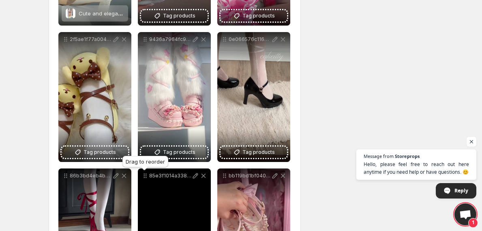 Image resolution: width=482 pixels, height=231 pixels. Describe the element at coordinates (250, 176) in the screenshot. I see `p: bb119bd1bf0401dcdc183a4e69fb1d48` at that location.